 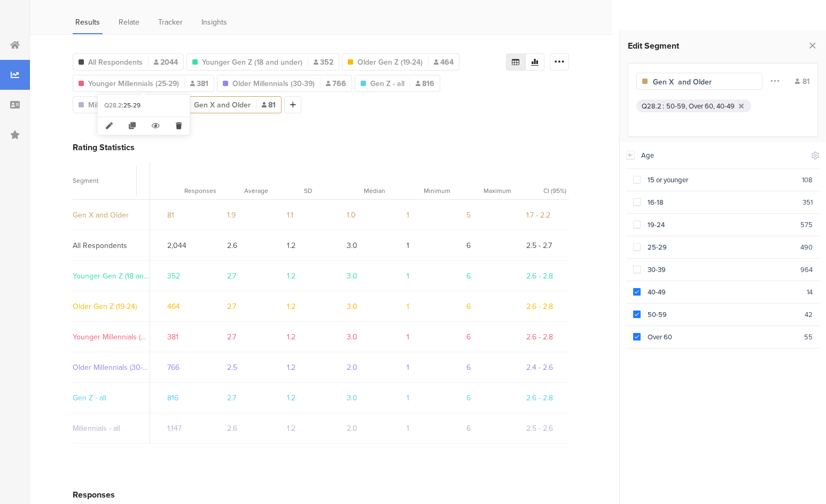 I want to click on span: Median, so click(x=374, y=191).